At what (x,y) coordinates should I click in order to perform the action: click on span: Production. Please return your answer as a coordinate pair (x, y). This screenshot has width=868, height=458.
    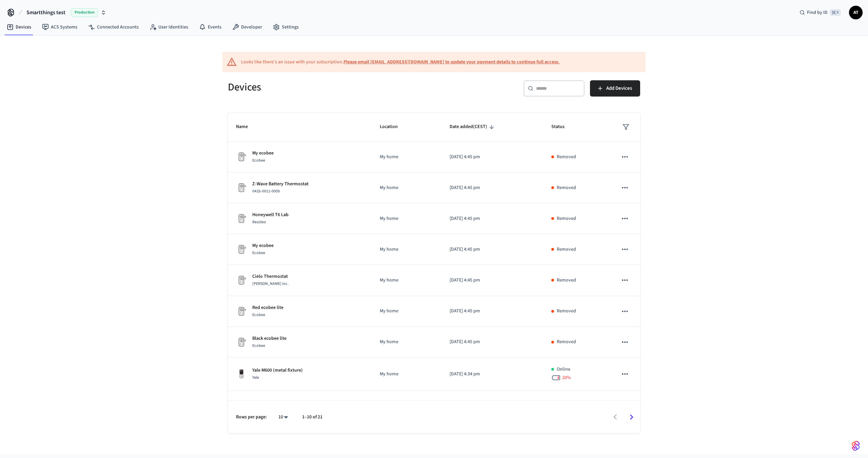
    Looking at the image, I should click on (84, 13).